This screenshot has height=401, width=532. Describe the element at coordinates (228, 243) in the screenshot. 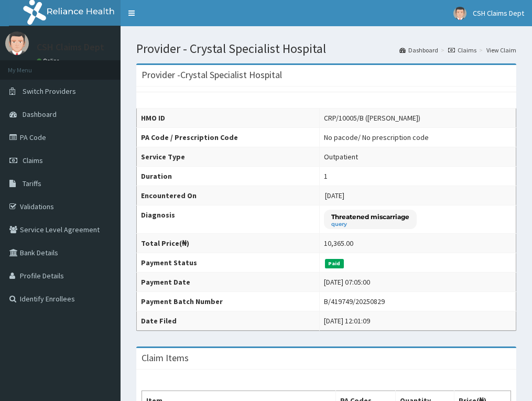

I see `th: Total Price(₦)` at that location.